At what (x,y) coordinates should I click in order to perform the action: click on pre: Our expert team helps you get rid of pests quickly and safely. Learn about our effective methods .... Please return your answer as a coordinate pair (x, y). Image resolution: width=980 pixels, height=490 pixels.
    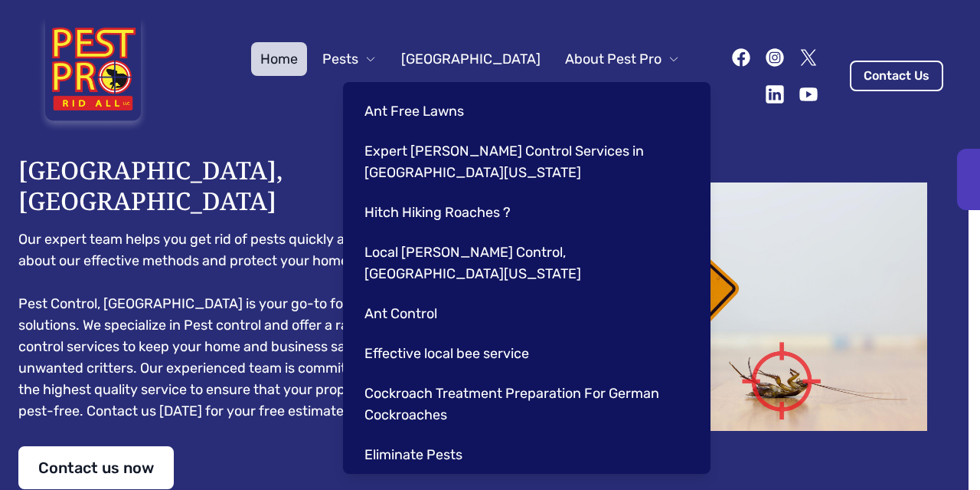
    Looking at the image, I should click on (239, 325).